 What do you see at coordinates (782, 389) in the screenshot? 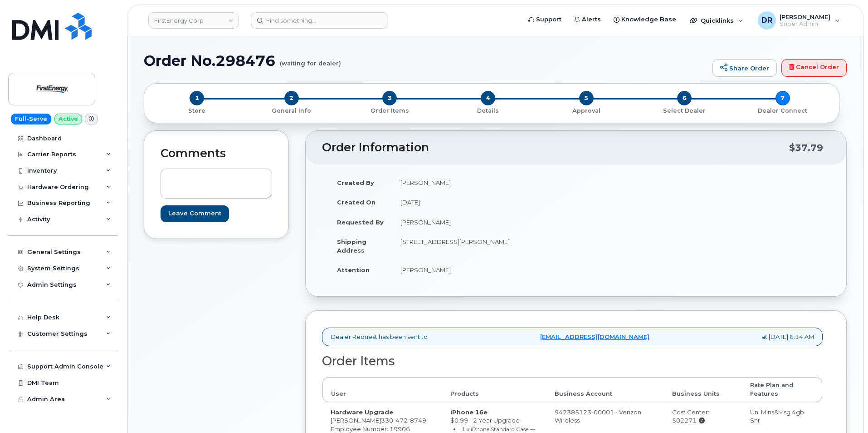
I see `th: Rate Plan and Features` at bounding box center [782, 389].